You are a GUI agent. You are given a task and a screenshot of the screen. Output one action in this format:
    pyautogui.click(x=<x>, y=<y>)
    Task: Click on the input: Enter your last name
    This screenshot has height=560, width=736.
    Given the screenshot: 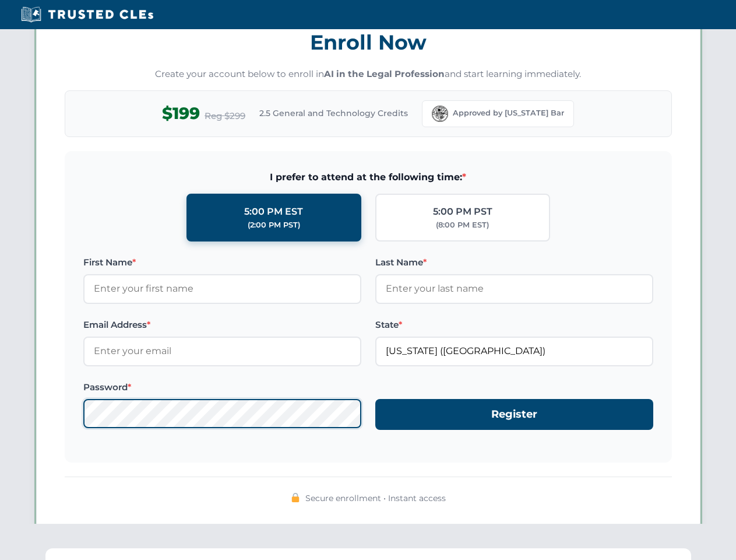 What is the action you would take?
    pyautogui.click(x=514, y=288)
    